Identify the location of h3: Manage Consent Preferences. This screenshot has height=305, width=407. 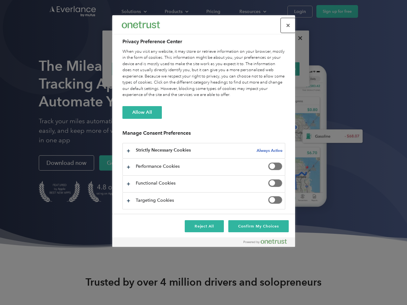
(204, 135).